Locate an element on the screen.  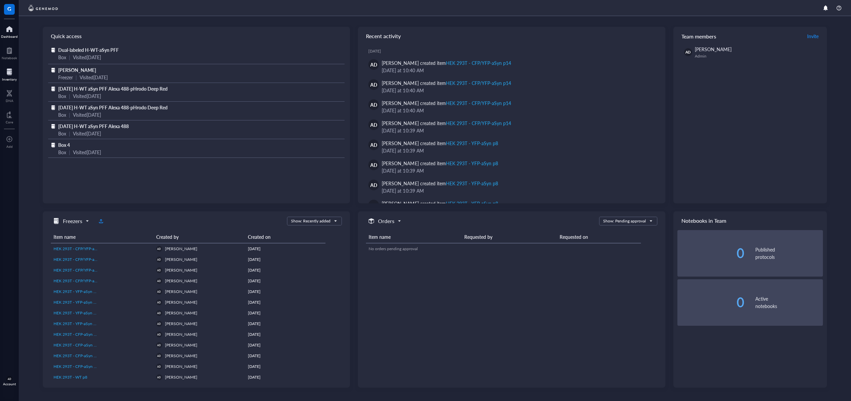
div: Account is located at coordinates (9, 384).